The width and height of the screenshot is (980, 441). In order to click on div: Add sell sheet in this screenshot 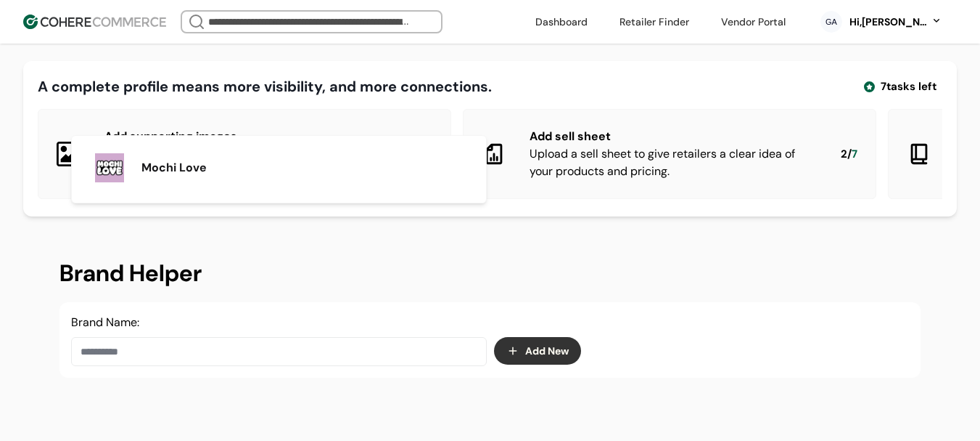, I will do `click(673, 136)`.